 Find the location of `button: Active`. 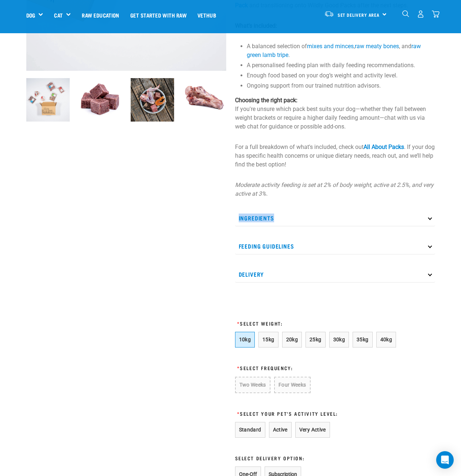

button: Active is located at coordinates (280, 430).